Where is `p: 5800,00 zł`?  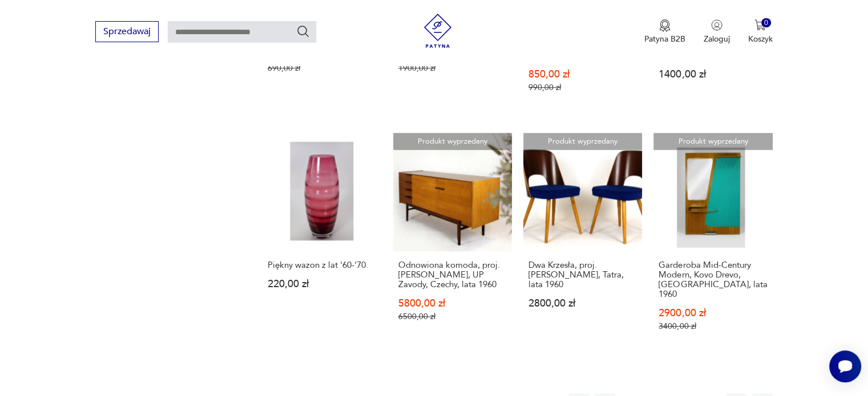 p: 5800,00 zł is located at coordinates (452, 303).